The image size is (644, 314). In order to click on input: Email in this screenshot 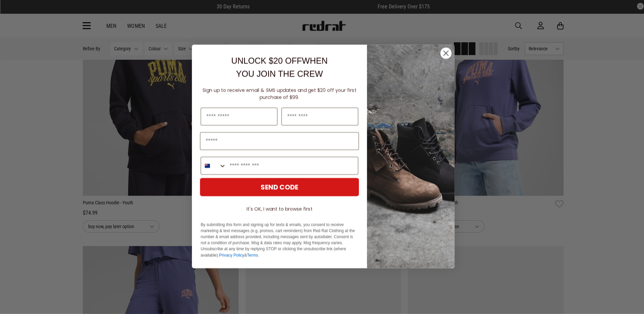, I will do `click(278, 141)`.